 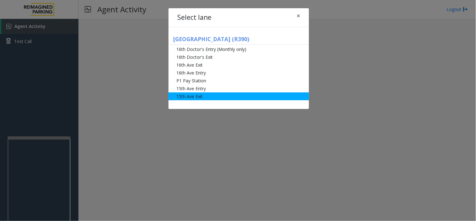 What do you see at coordinates (239, 72) in the screenshot?
I see `li: 16th Ave Entry` at bounding box center [239, 72].